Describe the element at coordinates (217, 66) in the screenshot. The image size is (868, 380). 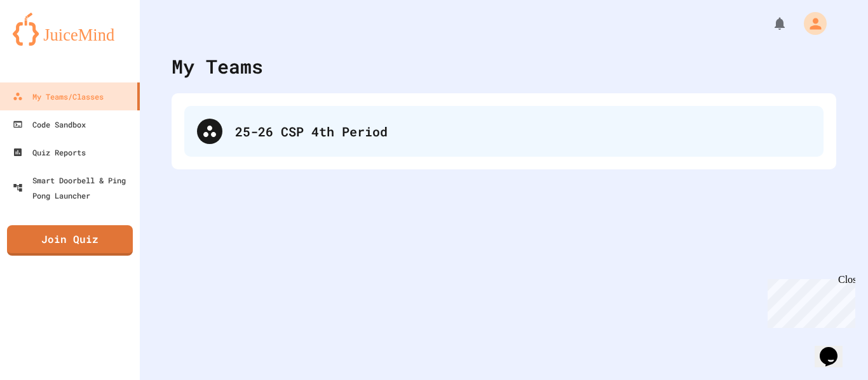
I see `div: My Teams` at that location.